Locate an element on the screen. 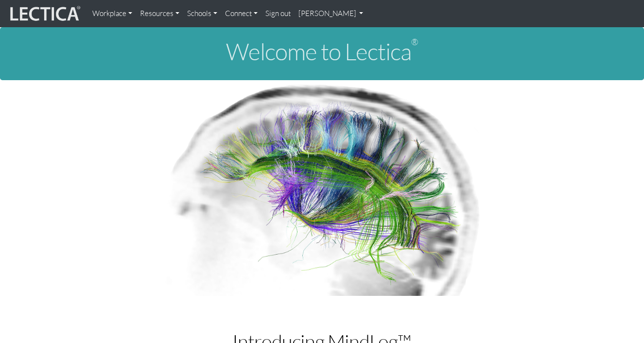 The height and width of the screenshot is (343, 644). a: Schools is located at coordinates (203, 14).